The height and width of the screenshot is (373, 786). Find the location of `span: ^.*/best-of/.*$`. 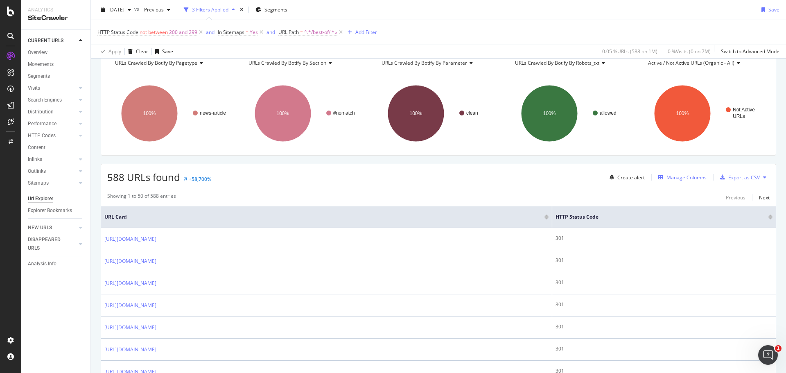

span: ^.*/best-of/.*$ is located at coordinates (320, 32).